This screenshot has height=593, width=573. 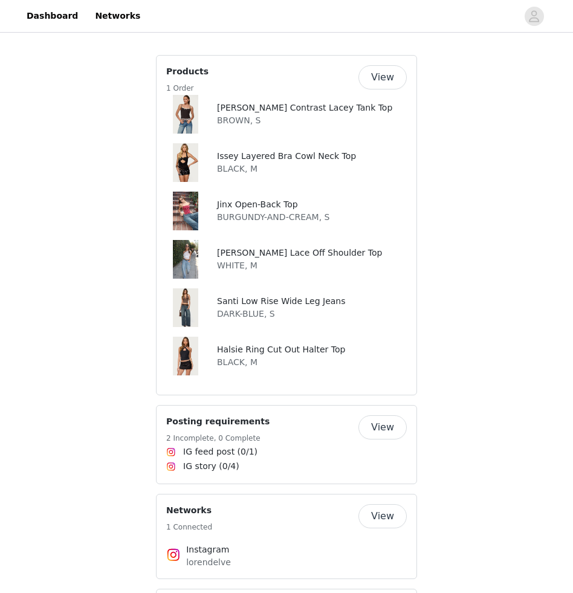 What do you see at coordinates (186, 259) in the screenshot?
I see `img: Kessa Sheer Lace Off Shoulder Top` at bounding box center [186, 259].